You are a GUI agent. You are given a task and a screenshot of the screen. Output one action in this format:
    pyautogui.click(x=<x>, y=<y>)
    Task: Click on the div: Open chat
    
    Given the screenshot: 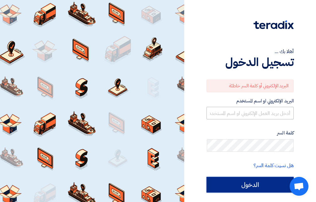 What is the action you would take?
    pyautogui.click(x=299, y=186)
    